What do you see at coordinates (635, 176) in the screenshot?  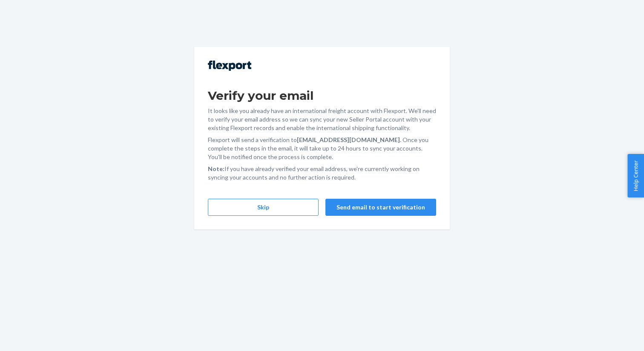 I see `button: Help Center` at bounding box center [635, 176].